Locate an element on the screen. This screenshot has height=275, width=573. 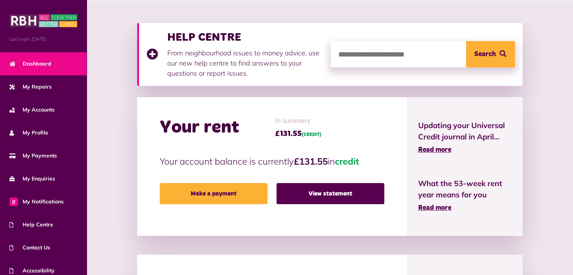
span: Contact Us is located at coordinates (30, 247).